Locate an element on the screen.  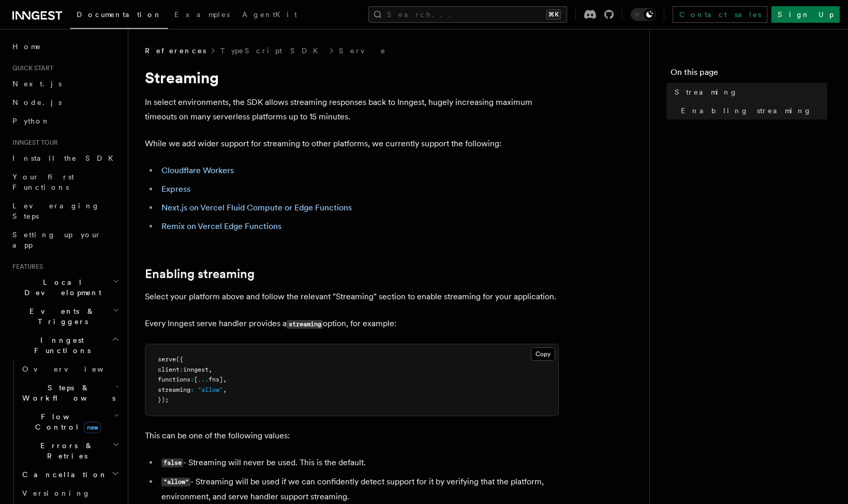
code: streaming is located at coordinates (305, 324).